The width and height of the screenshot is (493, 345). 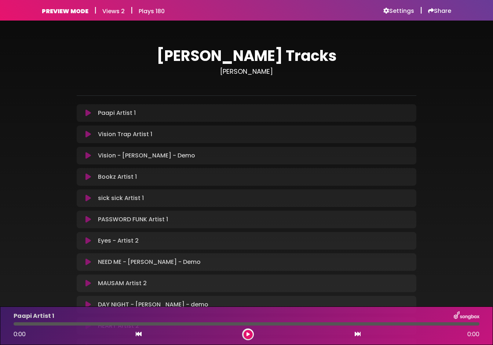 I want to click on p: Vision Trap Artist 1, so click(x=125, y=134).